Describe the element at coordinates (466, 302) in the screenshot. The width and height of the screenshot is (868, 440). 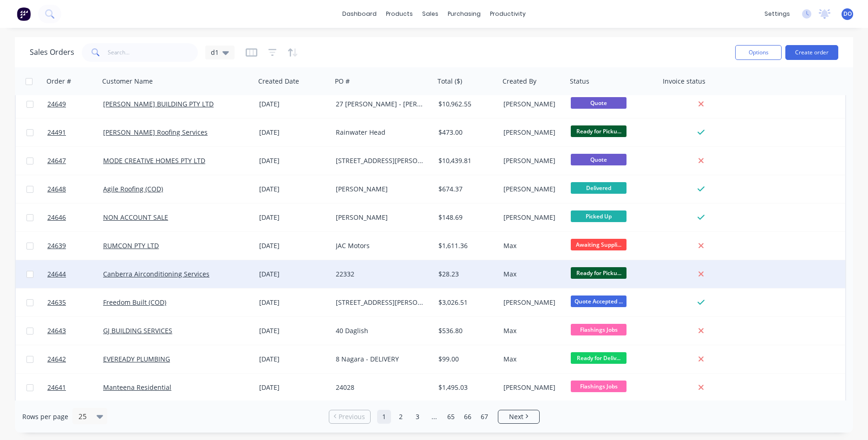
I see `div: $3,026.51` at that location.